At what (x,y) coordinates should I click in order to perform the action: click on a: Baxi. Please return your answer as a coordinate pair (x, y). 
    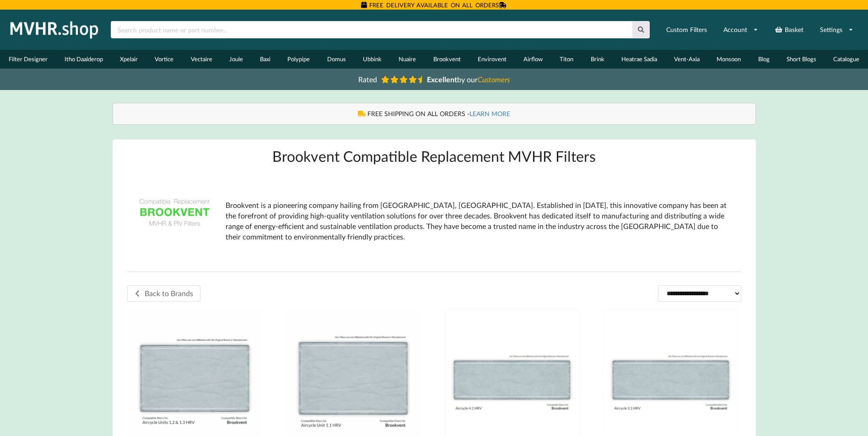
    Looking at the image, I should click on (265, 59).